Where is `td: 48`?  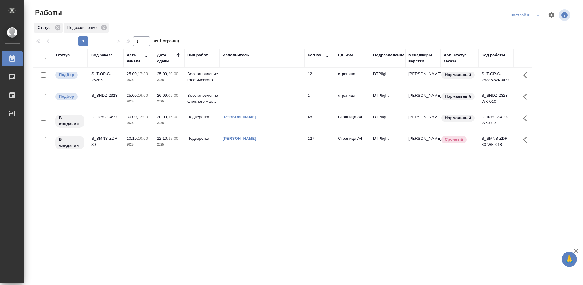
td: 48 is located at coordinates (320, 122).